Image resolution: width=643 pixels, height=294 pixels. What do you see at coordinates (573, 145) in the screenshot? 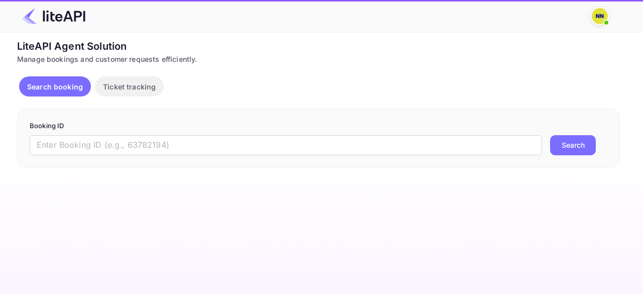
I see `button: Search` at bounding box center [573, 145].